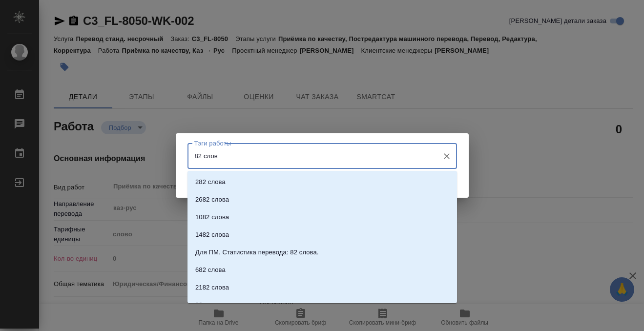  I want to click on p: Для ПМ. Статистика перевода: 82 слова., so click(257, 252).